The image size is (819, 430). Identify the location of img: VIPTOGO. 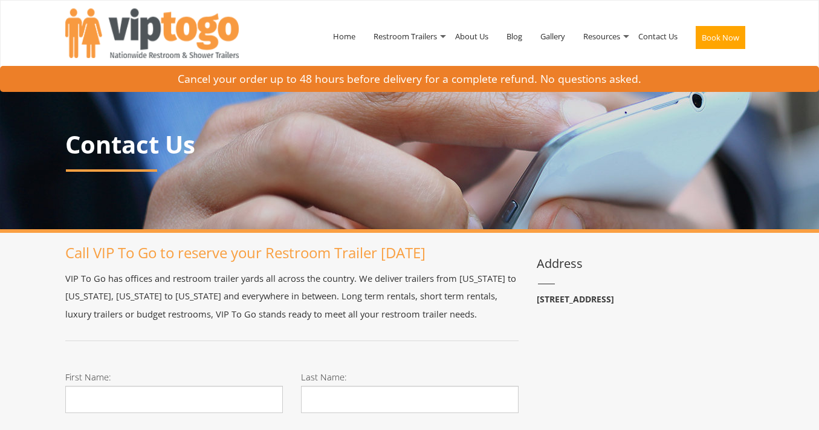
(152, 33).